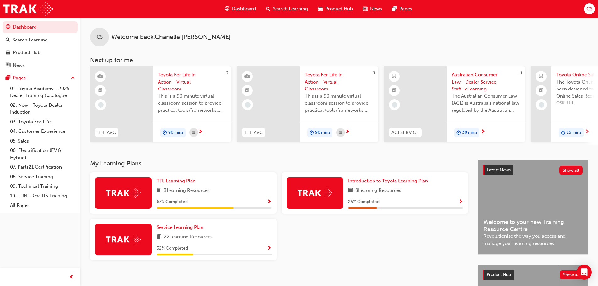 This screenshot has width=598, height=286. Describe the element at coordinates (172, 202) in the screenshot. I see `span: 67 % Completed` at that location.